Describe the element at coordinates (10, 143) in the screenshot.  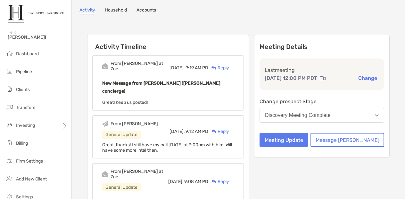
I see `img: billing icon` at that location.